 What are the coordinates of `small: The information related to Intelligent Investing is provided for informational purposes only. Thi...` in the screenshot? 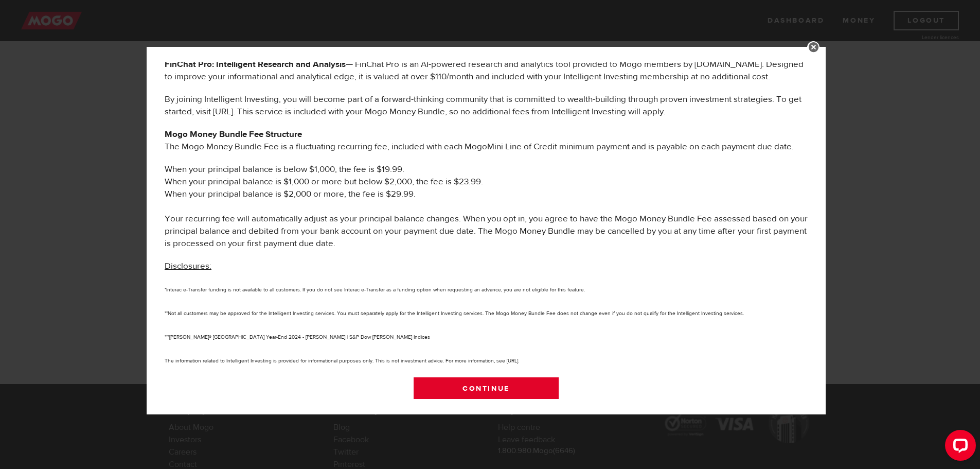 It's located at (342, 360).